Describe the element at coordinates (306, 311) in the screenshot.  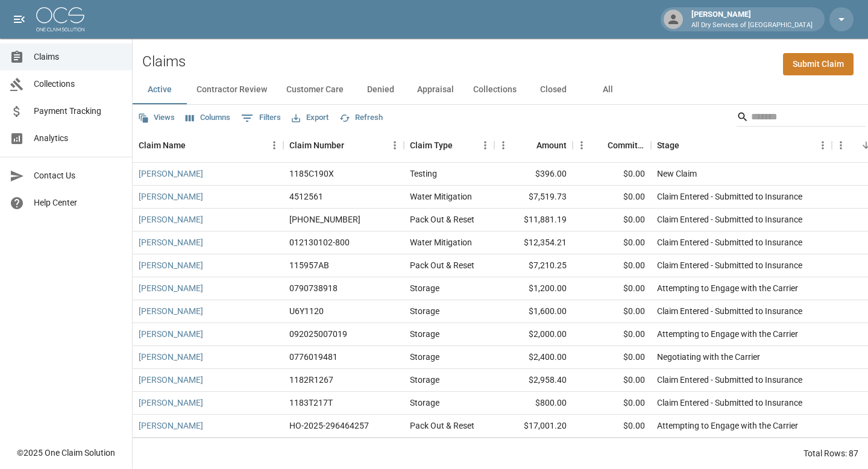
I see `div: U6Y1120` at that location.